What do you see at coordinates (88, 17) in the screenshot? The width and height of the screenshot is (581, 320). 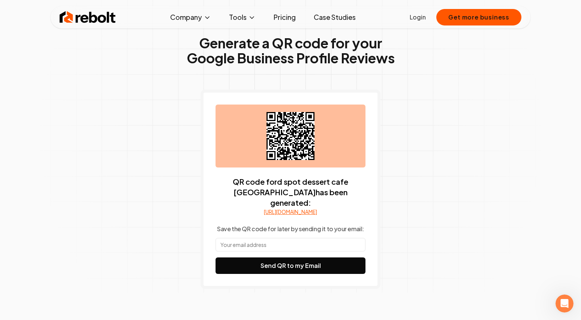 I see `img: Rebolt Logo` at bounding box center [88, 17].